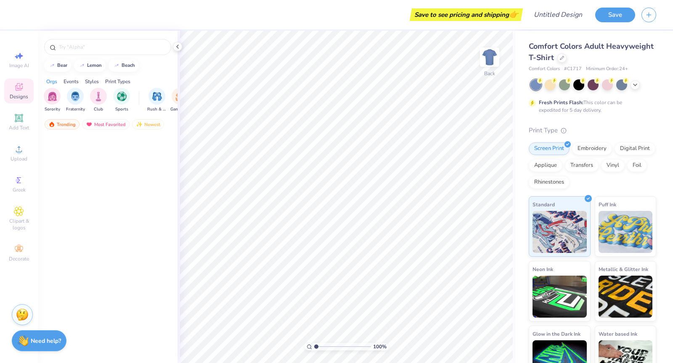 The image size is (673, 363). What do you see at coordinates (180, 109) in the screenshot?
I see `span: Game Day` at bounding box center [180, 109].